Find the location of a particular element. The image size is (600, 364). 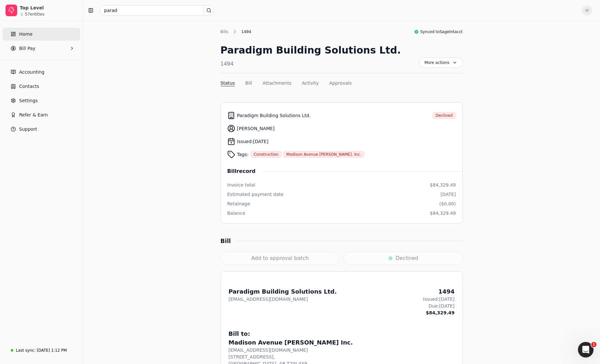

span: Construction is located at coordinates (266, 154).